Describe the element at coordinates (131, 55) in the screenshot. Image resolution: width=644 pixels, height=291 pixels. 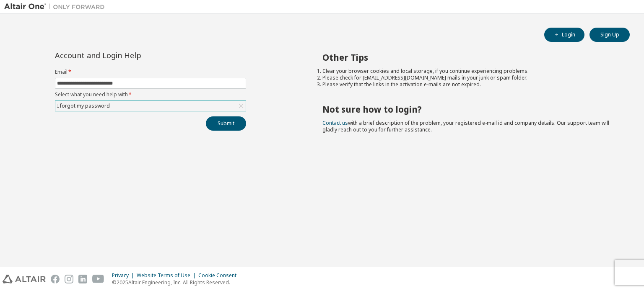
I see `div: Account and Login Help` at that location.